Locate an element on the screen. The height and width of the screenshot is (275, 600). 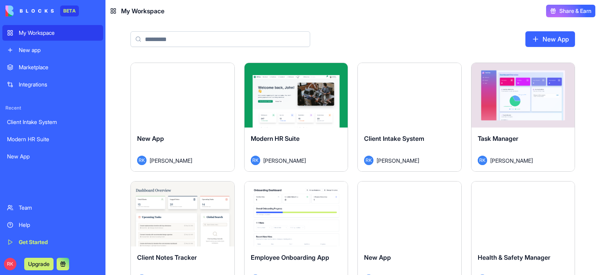
div: Help is located at coordinates (59, 225).